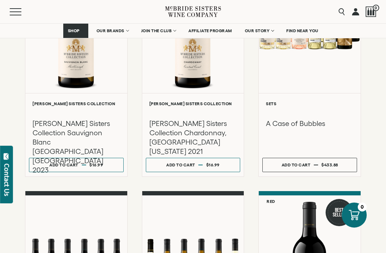 Image resolution: width=386 pixels, height=253 pixels. Describe the element at coordinates (210, 31) in the screenshot. I see `a: AFFILIATE PROGRAM` at that location.